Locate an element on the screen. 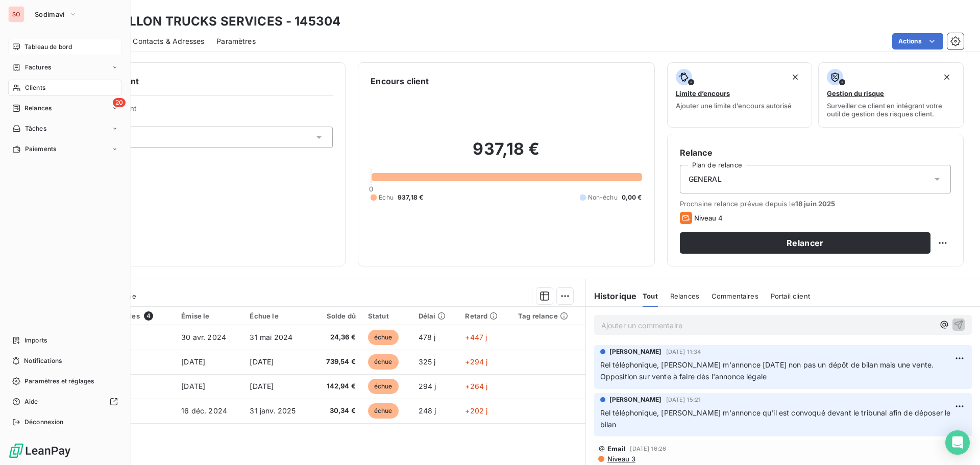 This screenshot has height=465, width=980. div: Délai is located at coordinates (436, 316).